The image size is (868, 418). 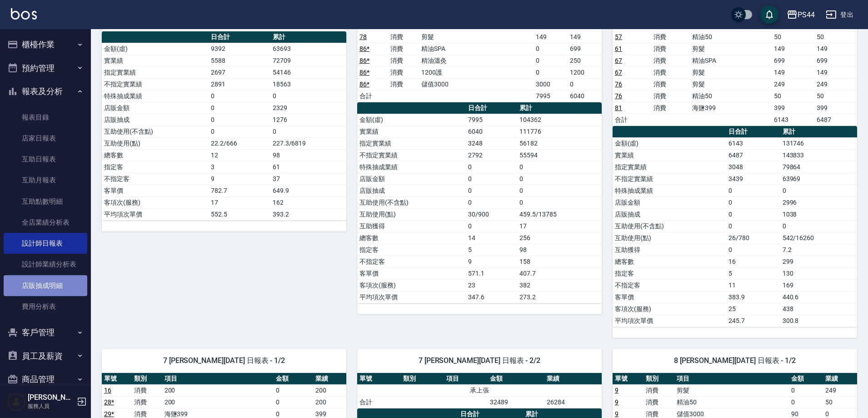 I want to click on td: 3248, so click(x=491, y=143).